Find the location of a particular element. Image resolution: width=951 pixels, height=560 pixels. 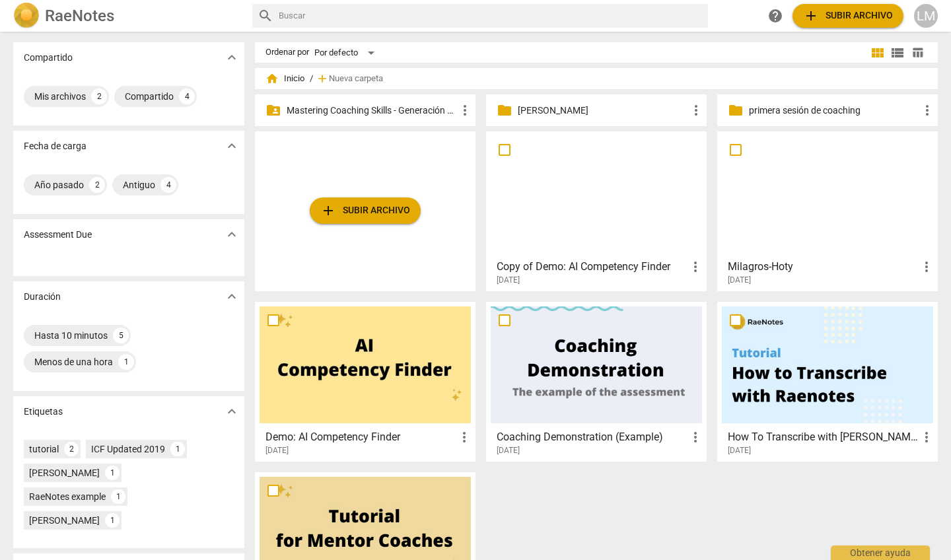

h3: Demo: AI Competency Finder is located at coordinates (361, 437).